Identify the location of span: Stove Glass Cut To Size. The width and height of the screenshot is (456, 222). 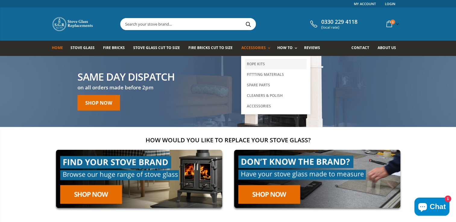
(156, 48).